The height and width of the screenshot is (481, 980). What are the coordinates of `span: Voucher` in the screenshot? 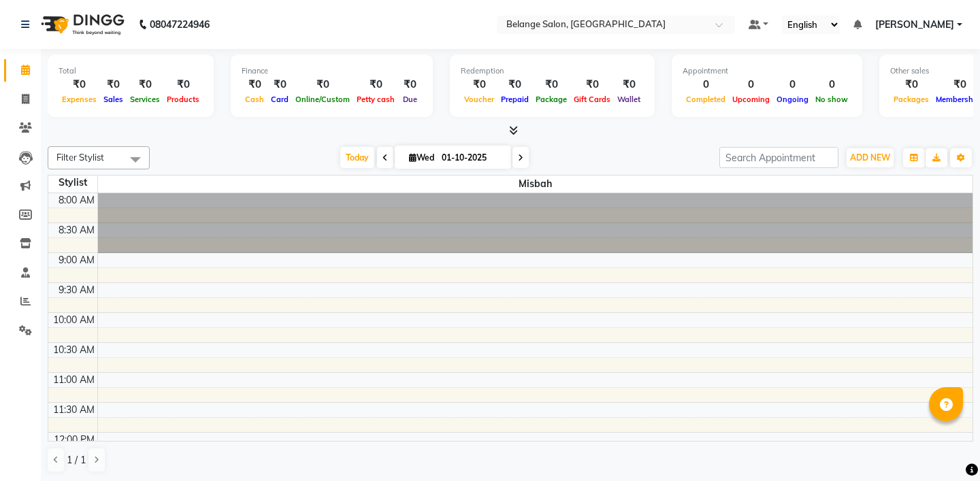 It's located at (479, 100).